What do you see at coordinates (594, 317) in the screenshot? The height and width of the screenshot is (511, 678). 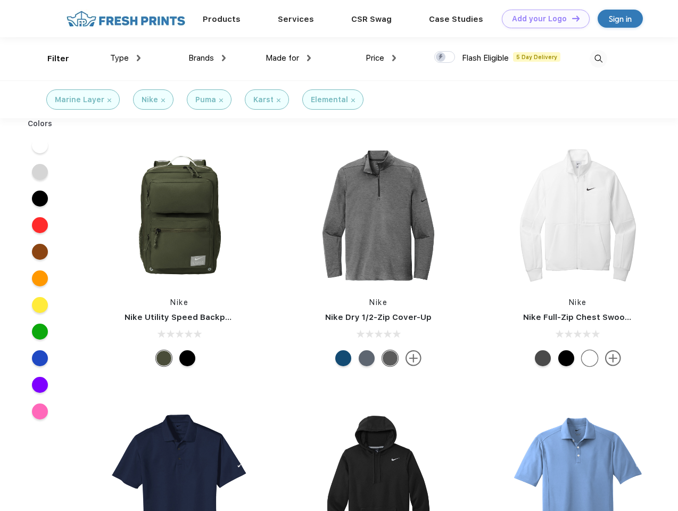 I see `a: Nike Full-Zip Chest Swoosh Jacket` at bounding box center [594, 317].